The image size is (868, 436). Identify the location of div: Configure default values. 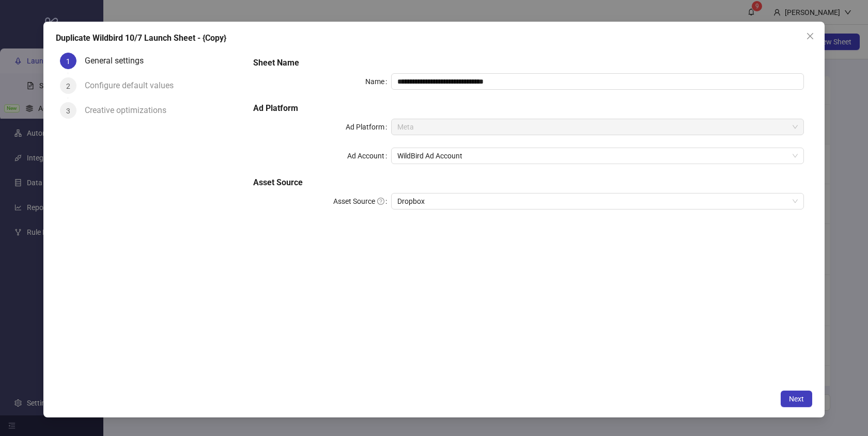
(134, 86).